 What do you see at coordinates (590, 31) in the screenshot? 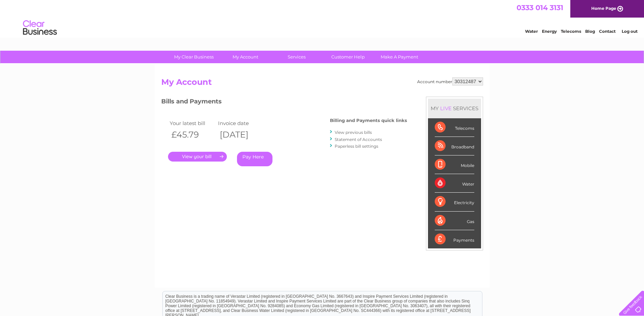
I see `a: Blog` at bounding box center [590, 31].